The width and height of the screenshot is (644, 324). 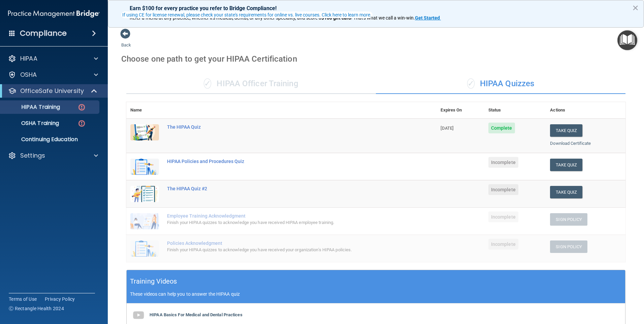 What do you see at coordinates (52, 91) in the screenshot?
I see `p: OfficeSafe University` at bounding box center [52, 91].